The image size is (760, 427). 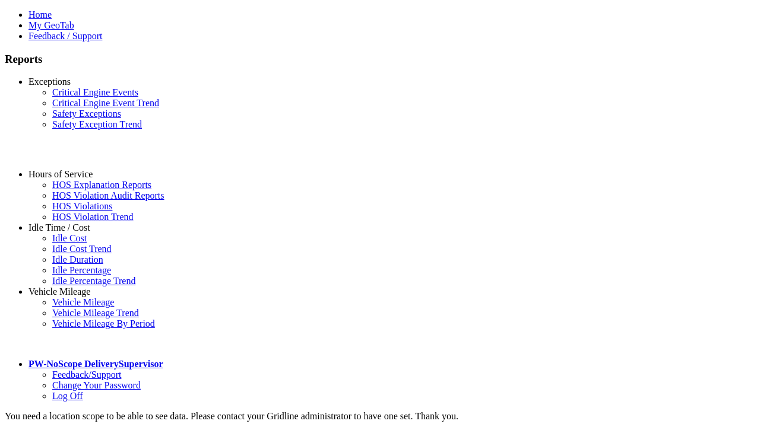 I want to click on a: HOS Violation Audit Reports, so click(x=108, y=195).